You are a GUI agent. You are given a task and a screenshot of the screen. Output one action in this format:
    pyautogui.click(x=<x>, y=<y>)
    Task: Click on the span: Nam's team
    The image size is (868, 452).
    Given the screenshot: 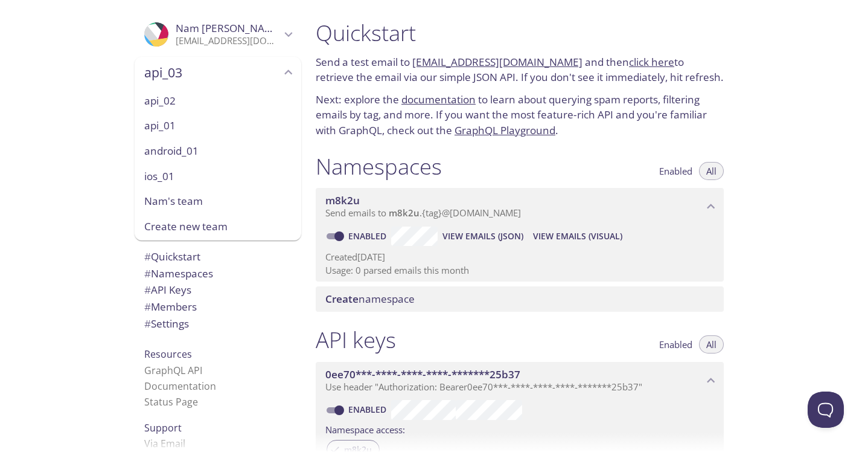 What is the action you would take?
    pyautogui.click(x=218, y=201)
    